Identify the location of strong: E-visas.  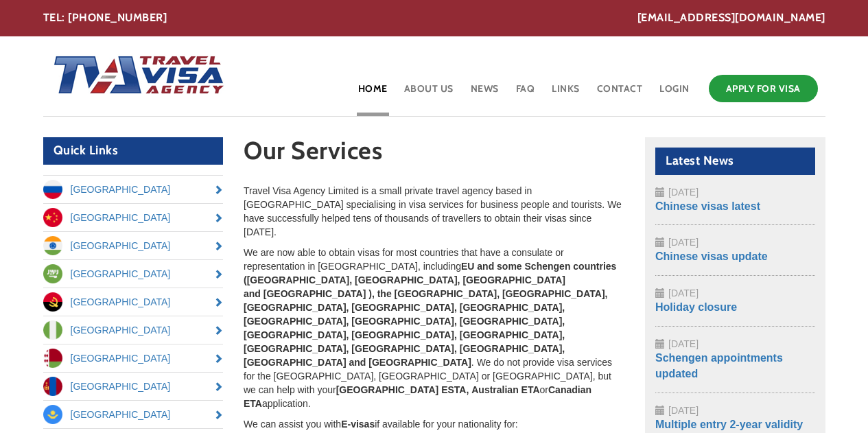
(358, 424).